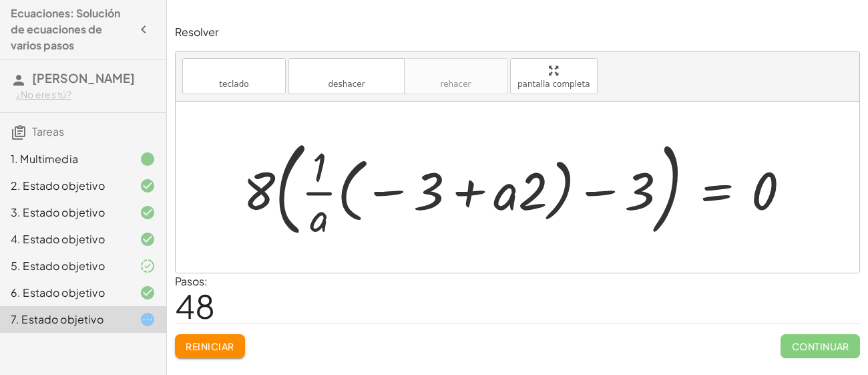 The width and height of the screenshot is (868, 375). I want to click on i: Task finished., so click(147, 159).